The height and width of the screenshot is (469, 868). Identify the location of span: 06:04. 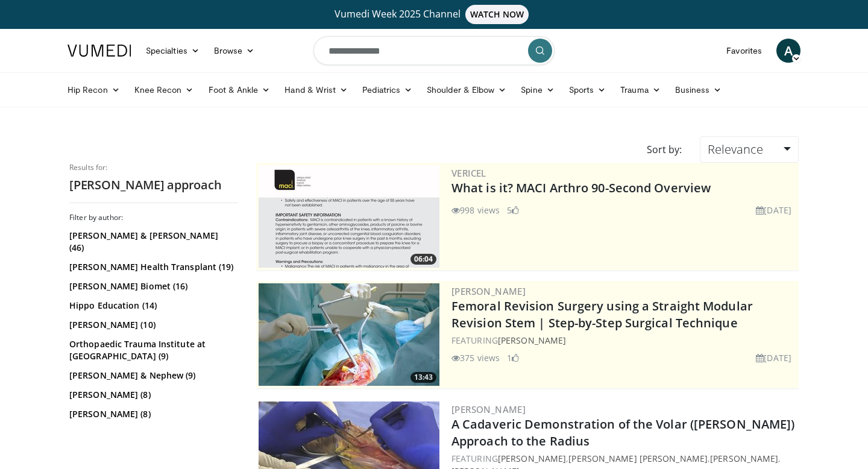
(423, 259).